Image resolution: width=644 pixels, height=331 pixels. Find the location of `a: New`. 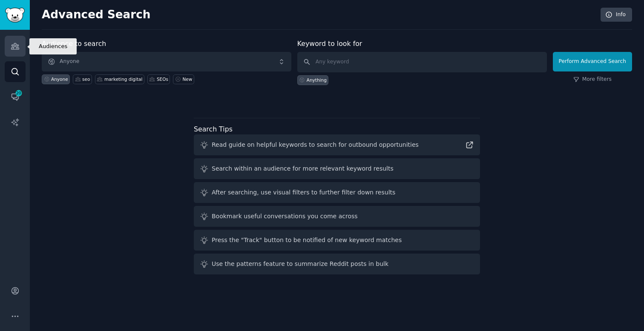

a: New is located at coordinates (183, 79).